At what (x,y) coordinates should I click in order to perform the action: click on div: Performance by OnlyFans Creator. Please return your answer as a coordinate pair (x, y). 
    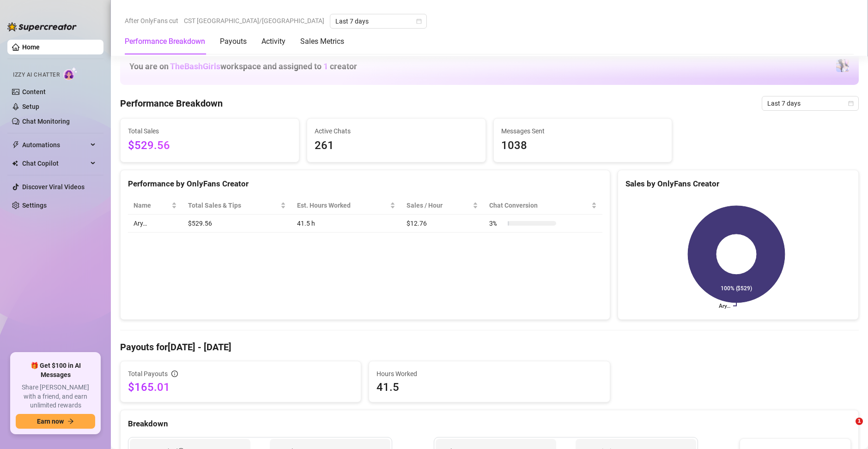
    Looking at the image, I should click on (365, 184).